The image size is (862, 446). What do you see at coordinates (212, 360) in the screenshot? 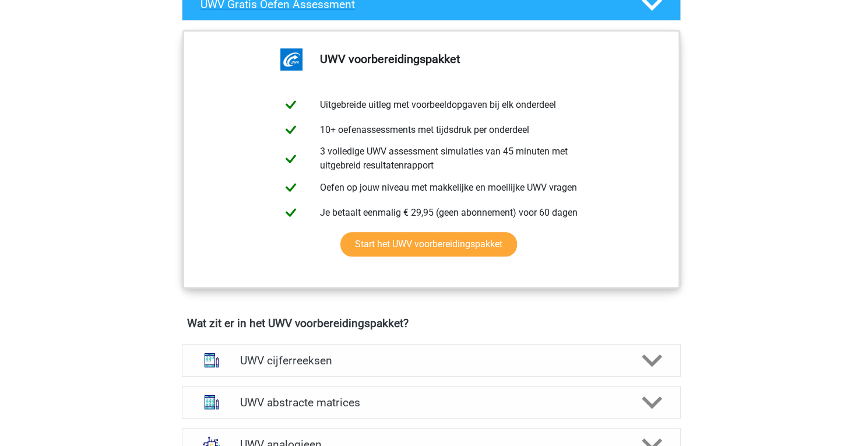
I see `img: cijferreeksen` at bounding box center [212, 360].